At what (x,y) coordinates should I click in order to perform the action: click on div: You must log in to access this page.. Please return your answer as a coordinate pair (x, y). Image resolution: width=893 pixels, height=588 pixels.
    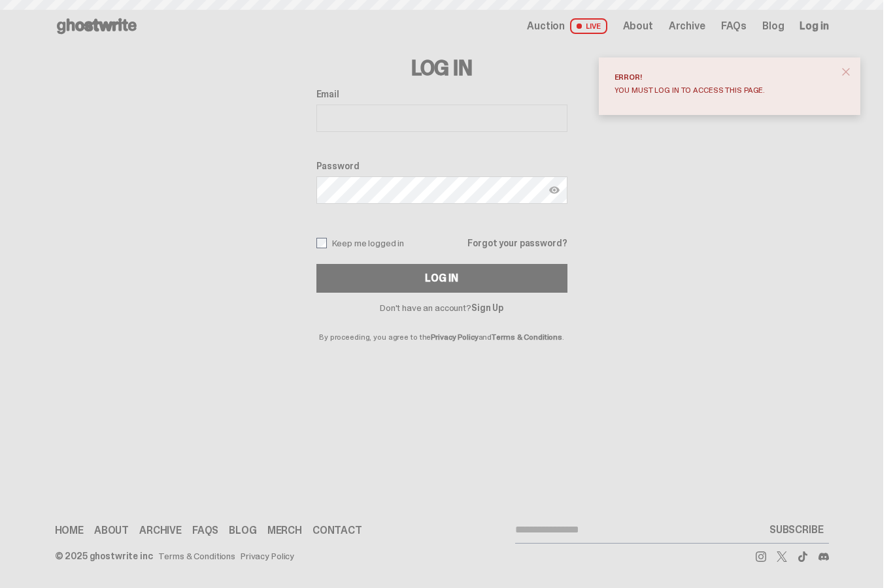
    Looking at the image, I should click on (724, 90).